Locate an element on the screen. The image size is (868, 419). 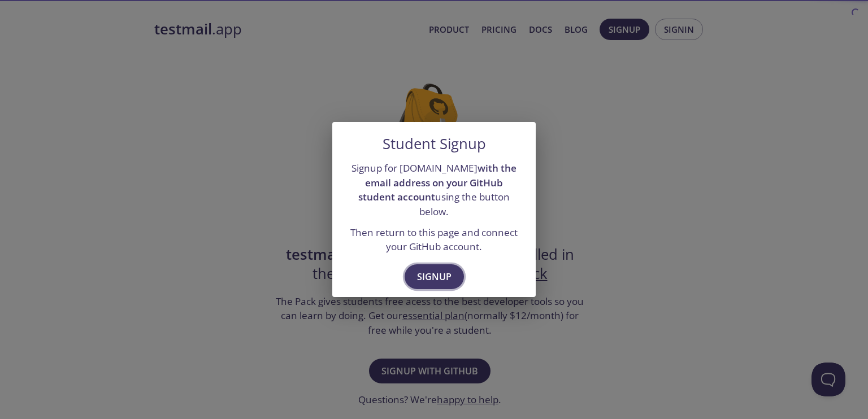
strong: with the email address on your GitHub student account is located at coordinates (437, 182).